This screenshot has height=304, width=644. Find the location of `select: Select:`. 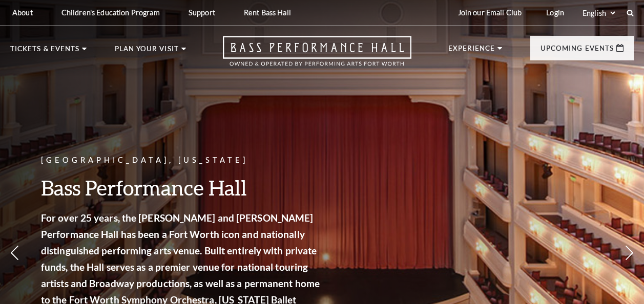

select: Select: is located at coordinates (598, 13).